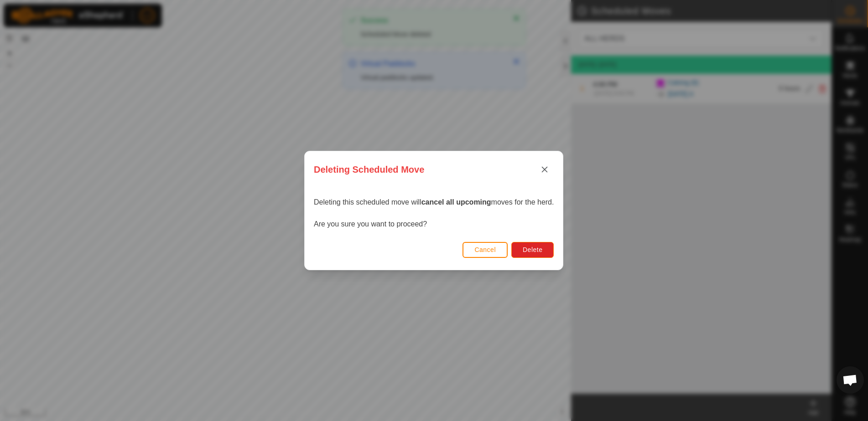 This screenshot has width=868, height=421. I want to click on span: Deleting Scheduled Move, so click(369, 169).